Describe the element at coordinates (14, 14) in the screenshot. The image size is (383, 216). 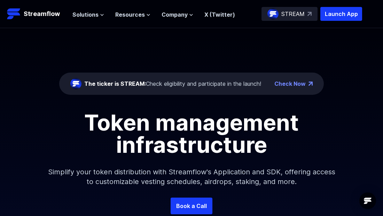
I see `img: Streamflow Logo` at that location.